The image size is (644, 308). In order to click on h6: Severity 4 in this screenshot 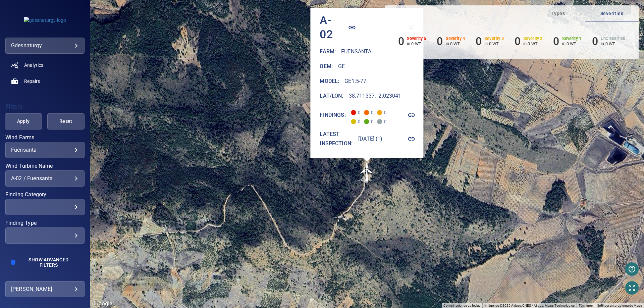, I will do `click(455, 39)`.